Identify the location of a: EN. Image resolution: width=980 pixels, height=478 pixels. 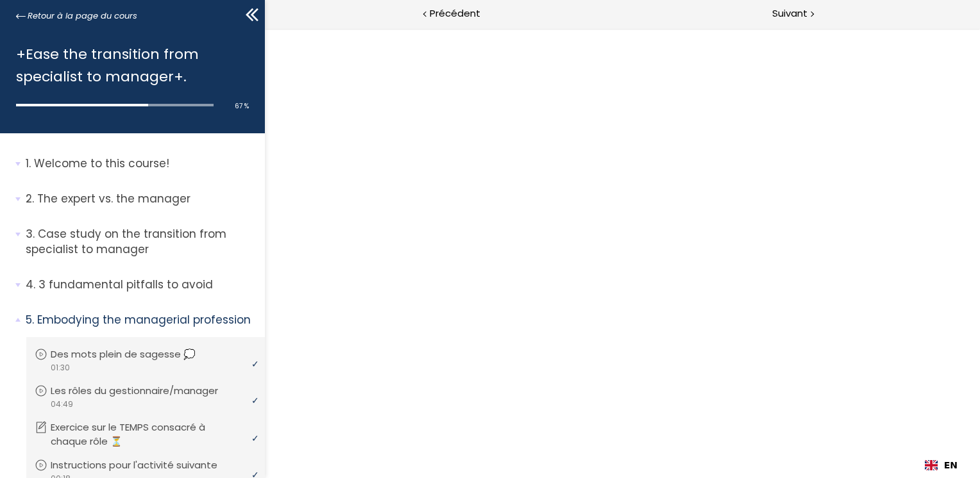
(941, 466).